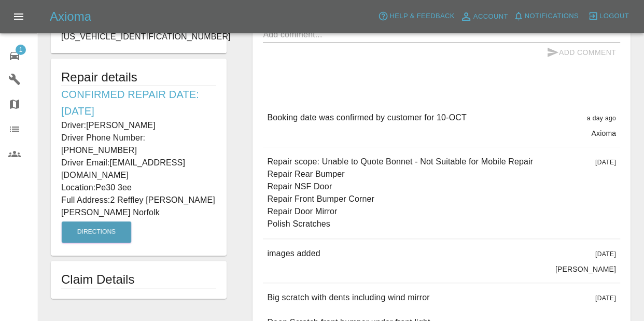  Describe the element at coordinates (551, 16) in the screenshot. I see `span: Notifications` at that location.